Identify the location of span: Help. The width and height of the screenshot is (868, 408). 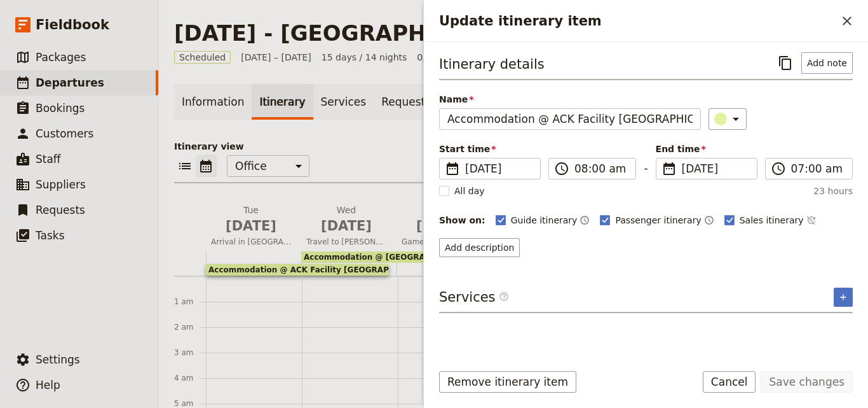
(47, 384).